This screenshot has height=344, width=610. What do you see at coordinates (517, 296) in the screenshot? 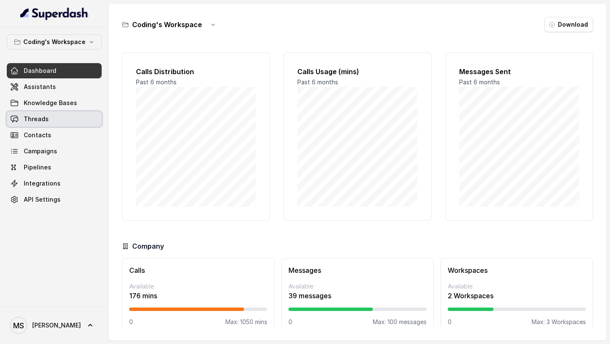
I see `p: 2 Workspaces` at bounding box center [517, 296].